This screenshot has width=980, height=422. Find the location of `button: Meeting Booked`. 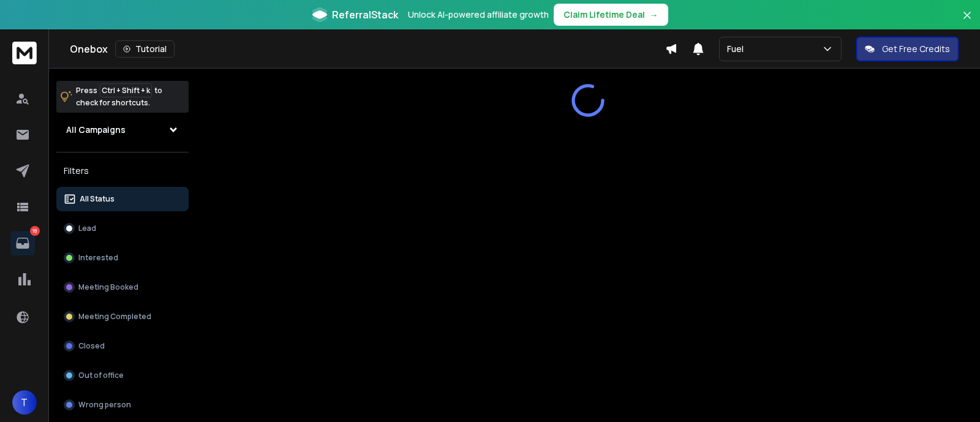

button: Meeting Booked is located at coordinates (123, 287).